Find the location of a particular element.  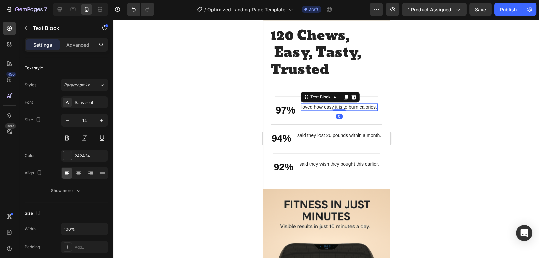

button: Show more is located at coordinates (66, 190).